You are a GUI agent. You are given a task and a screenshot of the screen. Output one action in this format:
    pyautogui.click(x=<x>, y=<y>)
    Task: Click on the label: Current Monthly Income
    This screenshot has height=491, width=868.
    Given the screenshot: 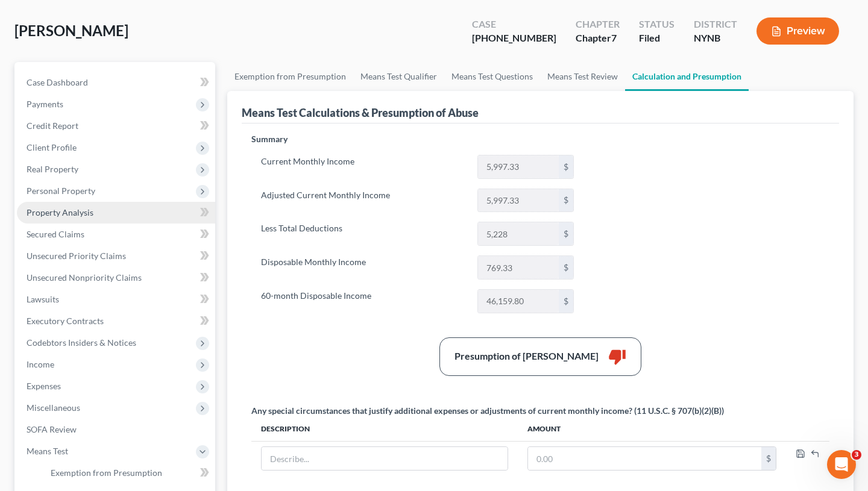 What is the action you would take?
    pyautogui.click(x=363, y=167)
    